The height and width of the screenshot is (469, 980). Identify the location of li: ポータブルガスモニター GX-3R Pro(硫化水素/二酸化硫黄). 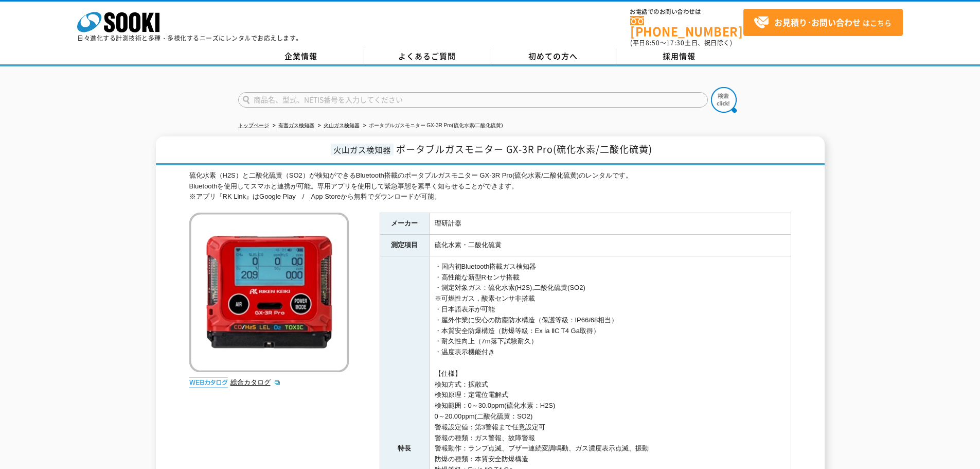
(432, 126).